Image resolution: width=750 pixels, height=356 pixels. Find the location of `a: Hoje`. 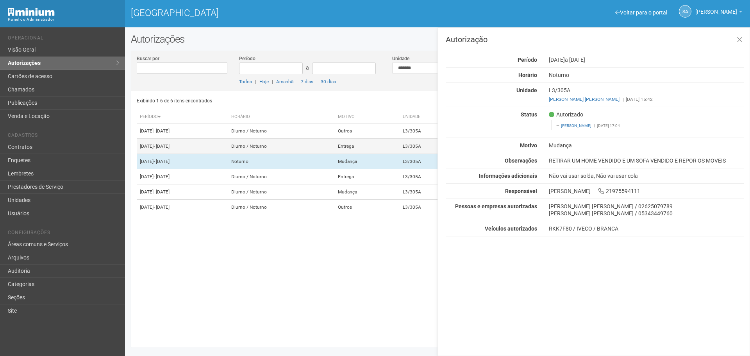

a: Hoje is located at coordinates (264, 82).